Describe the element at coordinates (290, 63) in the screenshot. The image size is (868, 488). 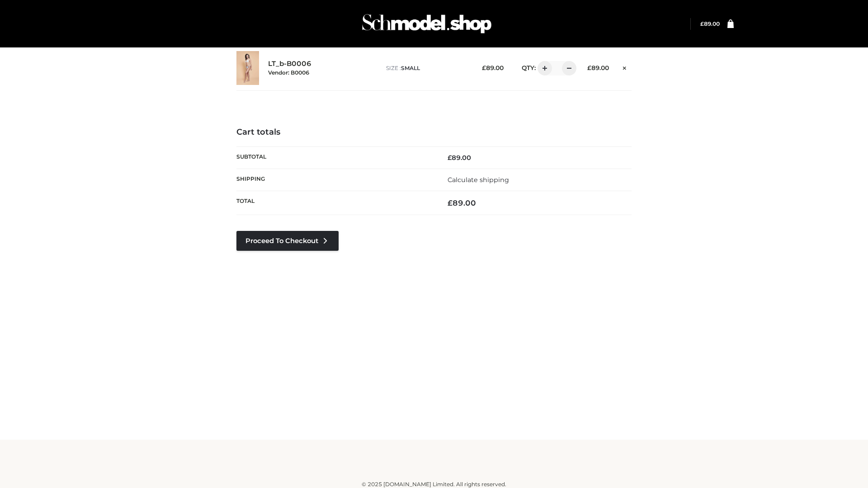
I see `a: LT_b-B0006` at that location.